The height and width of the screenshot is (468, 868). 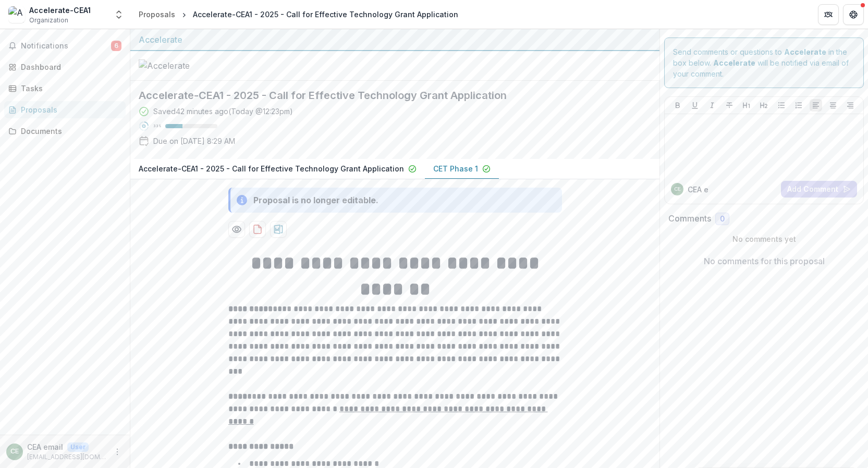 I want to click on div: Accelerate-CEA1 - 2025 - Call for Effective Technology Grant Application, so click(x=325, y=14).